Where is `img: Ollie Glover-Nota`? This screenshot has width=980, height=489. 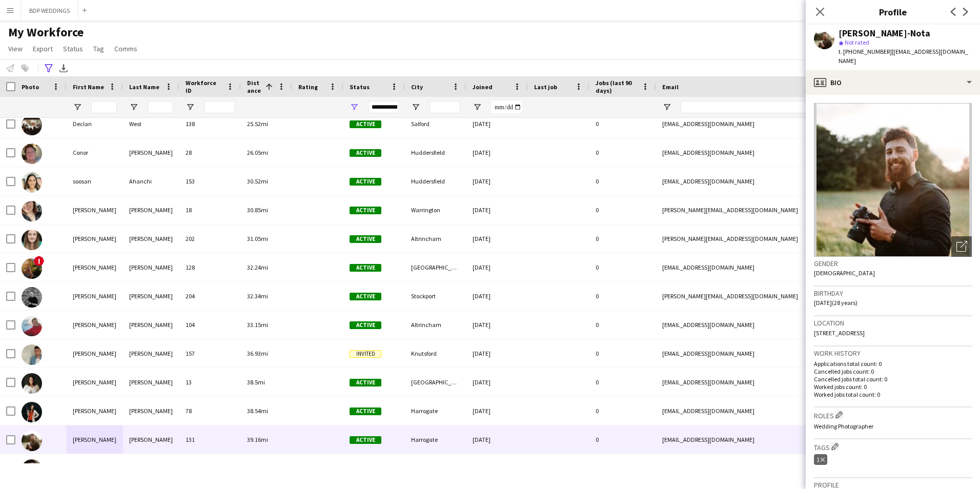 img: Ollie Glover-Nota is located at coordinates (32, 440).